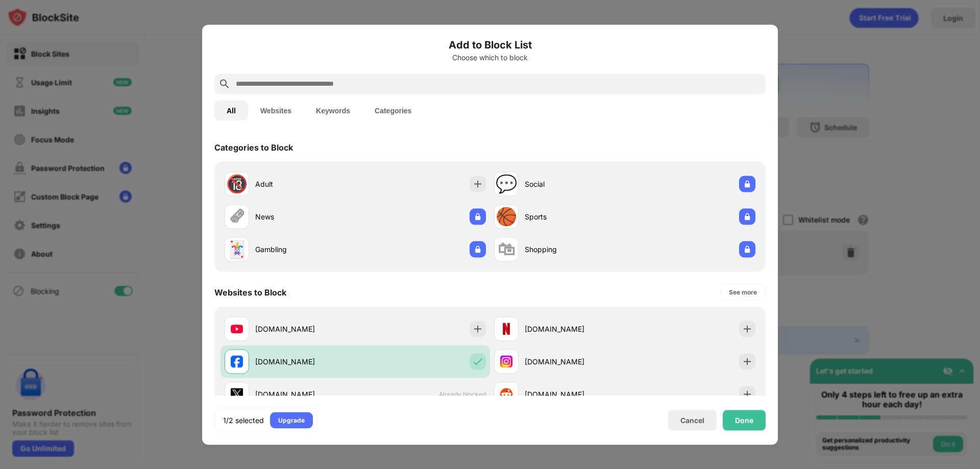 The width and height of the screenshot is (980, 469). I want to click on div: Categories to Block, so click(254, 147).